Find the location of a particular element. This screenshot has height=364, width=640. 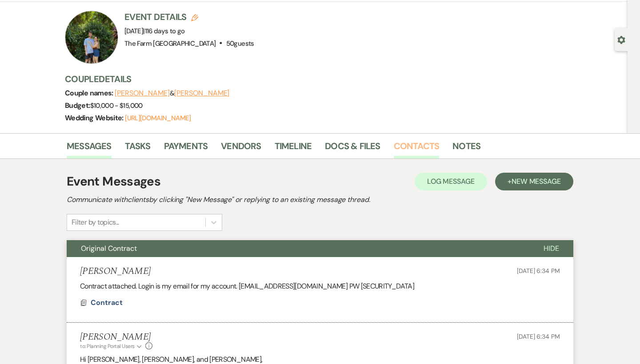

div: Filter by topics... is located at coordinates (95, 222).